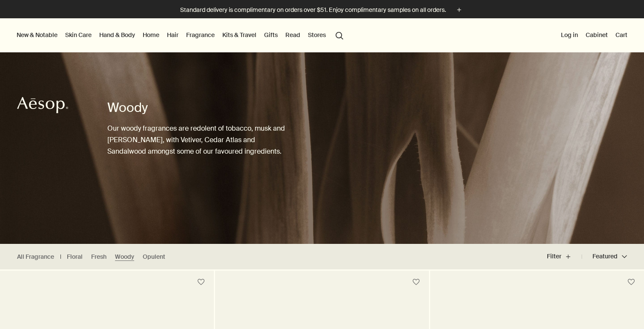  What do you see at coordinates (124, 257) in the screenshot?
I see `a: Woody` at bounding box center [124, 257].